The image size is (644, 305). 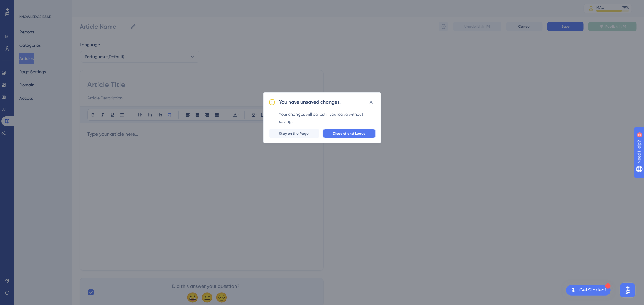 What do you see at coordinates (294, 134) in the screenshot?
I see `span: Stay on the Page` at bounding box center [294, 134].